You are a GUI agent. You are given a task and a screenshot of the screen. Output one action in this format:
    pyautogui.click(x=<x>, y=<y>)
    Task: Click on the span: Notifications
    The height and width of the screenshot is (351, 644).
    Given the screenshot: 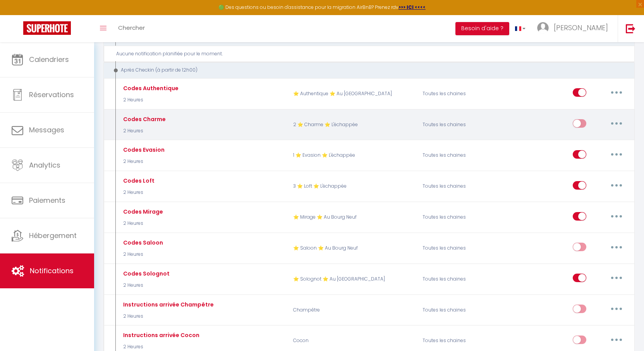 What is the action you would take?
    pyautogui.click(x=51, y=270)
    